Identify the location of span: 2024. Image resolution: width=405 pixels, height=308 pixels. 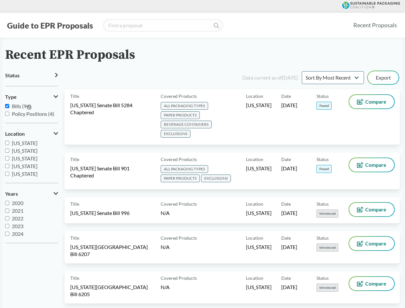
(18, 233).